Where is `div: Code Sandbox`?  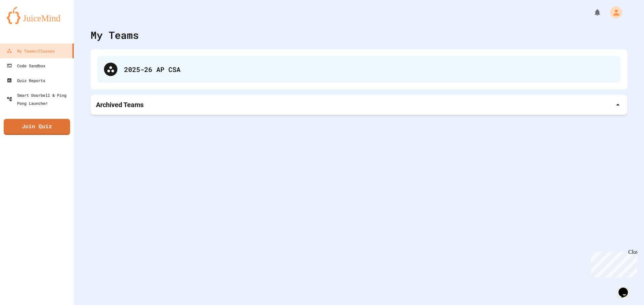
div: Code Sandbox is located at coordinates (26, 66).